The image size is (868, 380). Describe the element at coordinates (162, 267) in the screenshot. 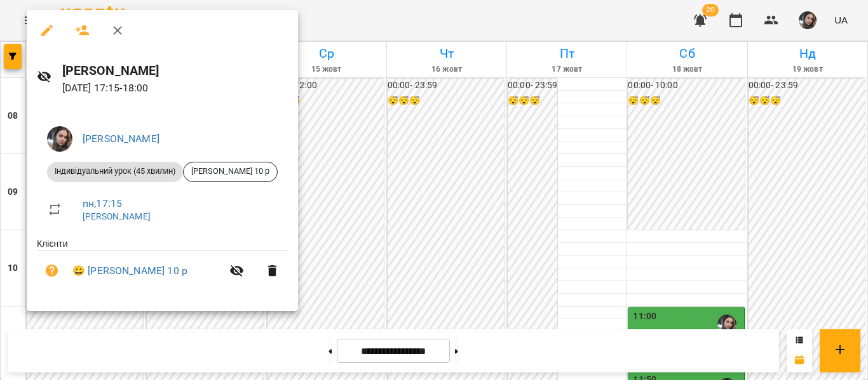

I see `ul: Клієнти` at that location.